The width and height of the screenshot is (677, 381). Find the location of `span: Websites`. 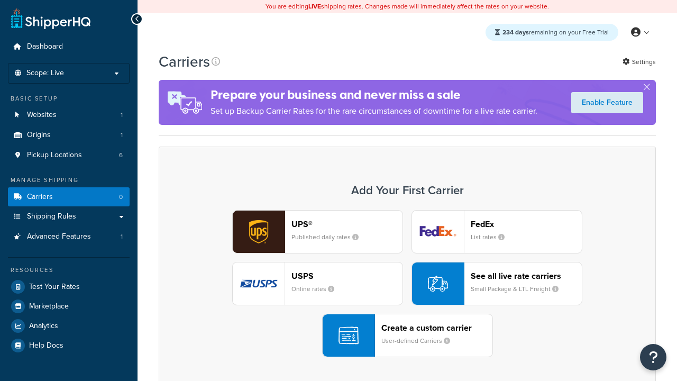

span: Websites is located at coordinates (42, 115).